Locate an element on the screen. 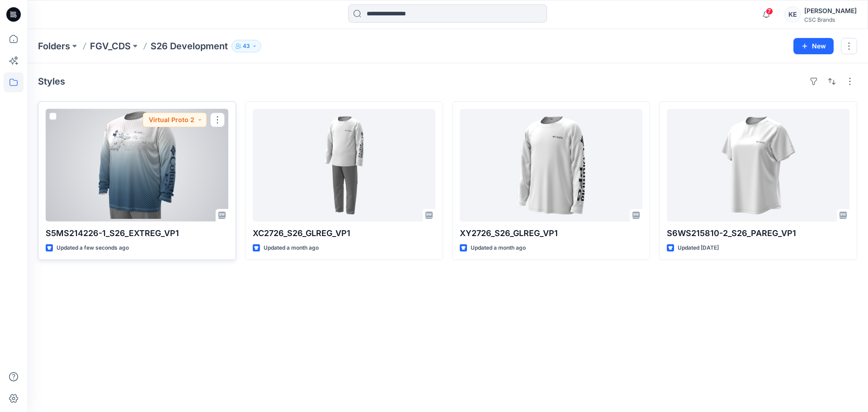 Image resolution: width=868 pixels, height=412 pixels. p: XY2726_S26_GLREG_VP1 is located at coordinates (551, 233).